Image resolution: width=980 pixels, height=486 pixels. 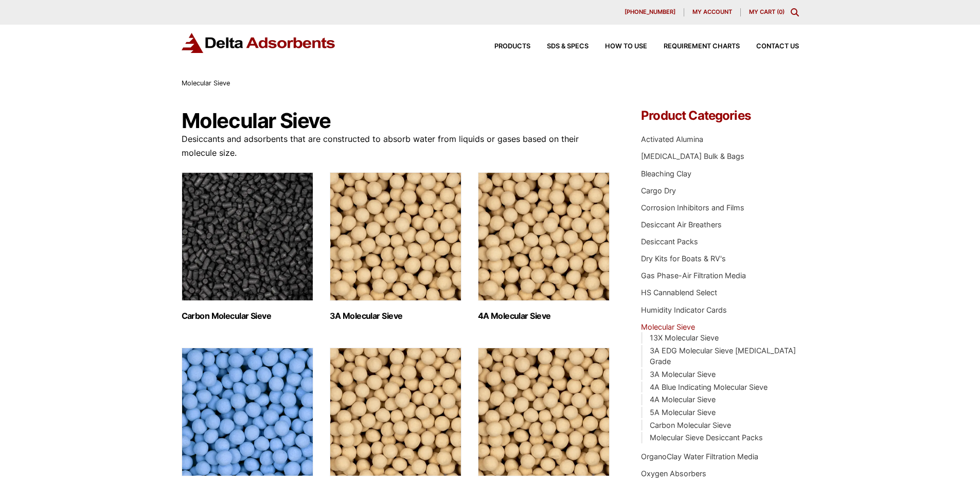 I want to click on a: Visit product category 3A Molecular Sieve, so click(x=395, y=247).